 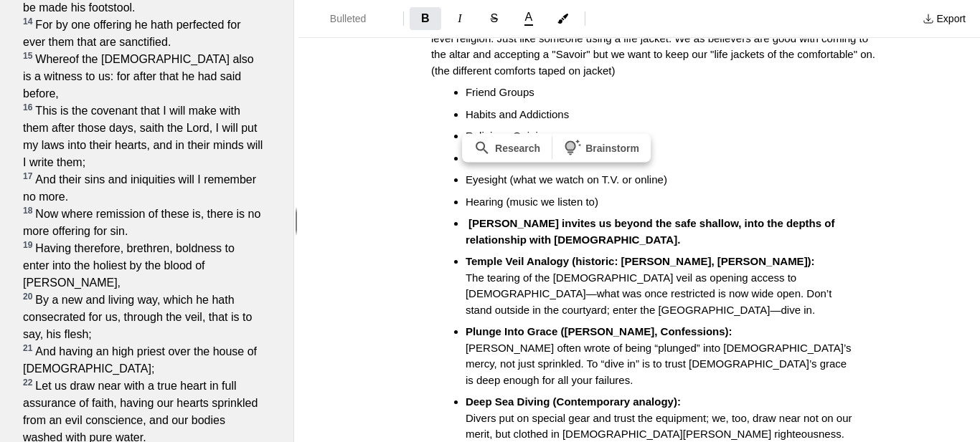 What do you see at coordinates (459, 18) in the screenshot?
I see `span: I` at bounding box center [459, 18].